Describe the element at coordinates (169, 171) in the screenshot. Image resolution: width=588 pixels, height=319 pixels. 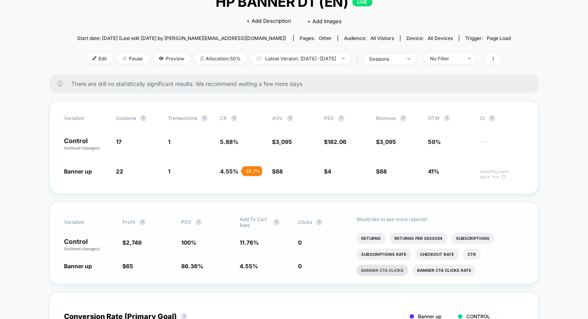
I see `span: 1` at that location.